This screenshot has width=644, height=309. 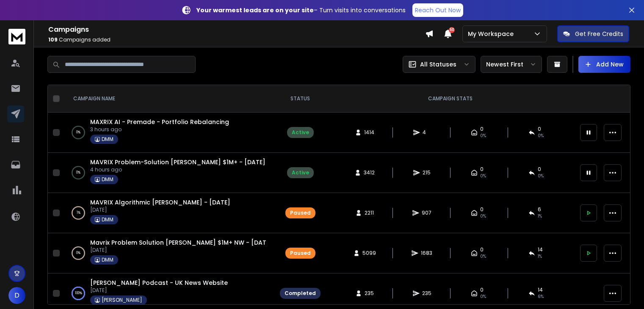 What do you see at coordinates (17, 296) in the screenshot?
I see `button: D` at bounding box center [17, 296].